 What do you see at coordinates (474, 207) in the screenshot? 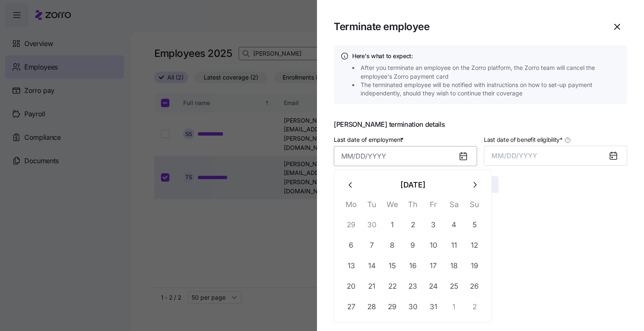
I see `th: Su` at bounding box center [474, 207].